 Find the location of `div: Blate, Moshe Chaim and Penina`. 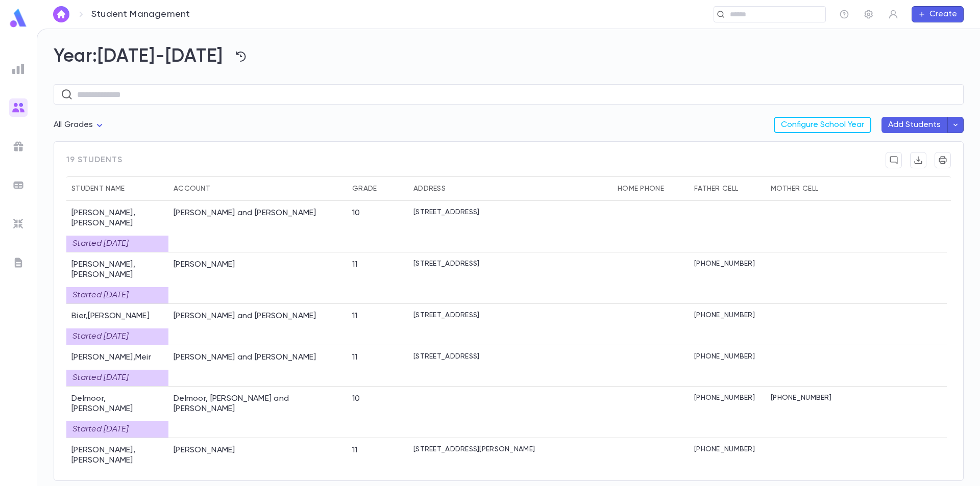

div: Blate, Moshe Chaim and Penina is located at coordinates (245, 357).